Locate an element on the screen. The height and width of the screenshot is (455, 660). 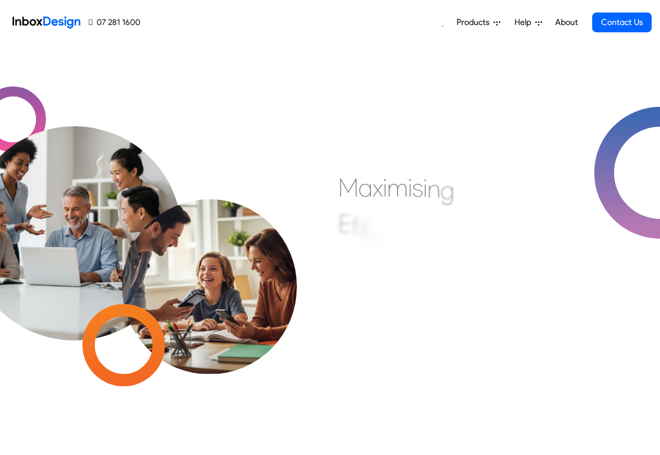
div: n is located at coordinates (433, 189).